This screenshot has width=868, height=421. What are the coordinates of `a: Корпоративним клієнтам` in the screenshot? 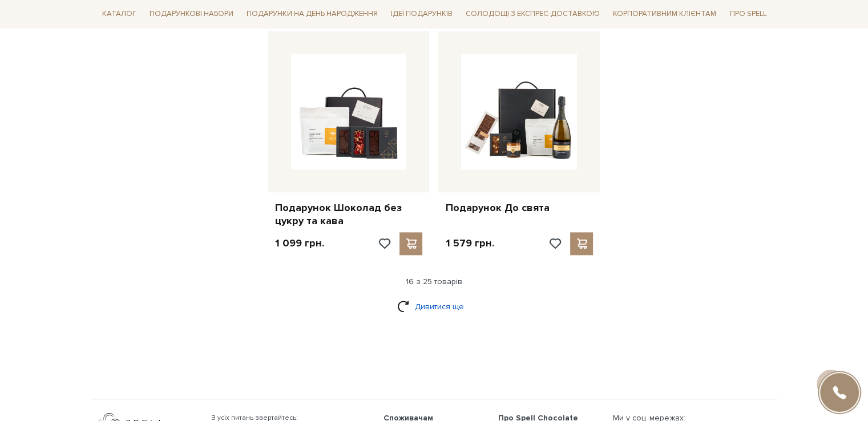 It's located at (664, 14).